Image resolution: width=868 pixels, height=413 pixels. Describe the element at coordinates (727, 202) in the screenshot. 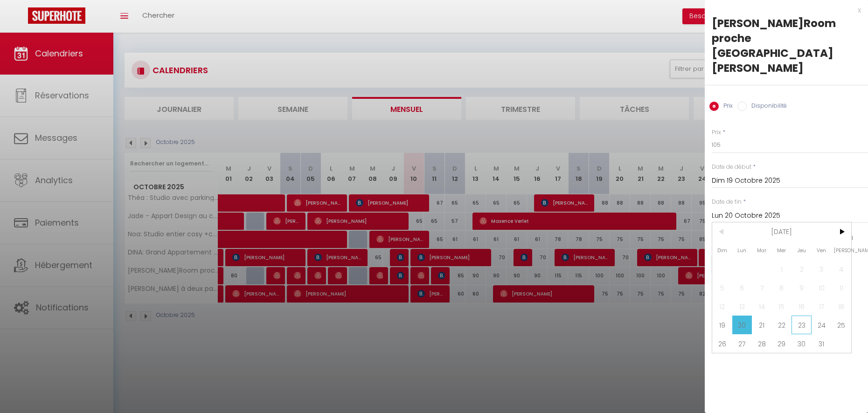

I see `label: Date de fin` at that location.